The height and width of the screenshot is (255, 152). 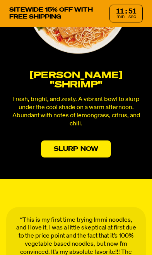 I want to click on span: min, so click(x=121, y=17).